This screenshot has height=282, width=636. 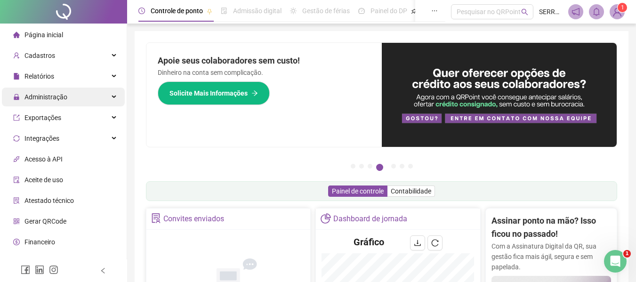 What do you see at coordinates (254, 93) in the screenshot?
I see `span: arrow-right` at bounding box center [254, 93].